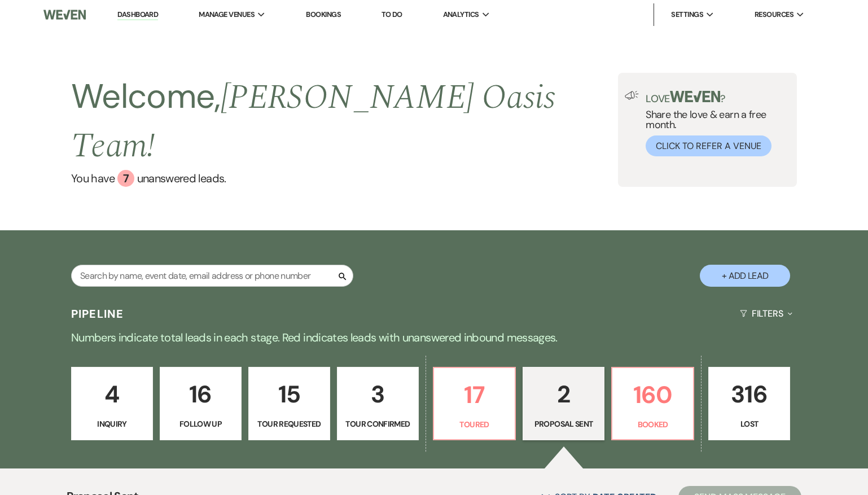 This screenshot has width=868, height=495. What do you see at coordinates (200, 424) in the screenshot?
I see `p: Follow Up` at bounding box center [200, 424].